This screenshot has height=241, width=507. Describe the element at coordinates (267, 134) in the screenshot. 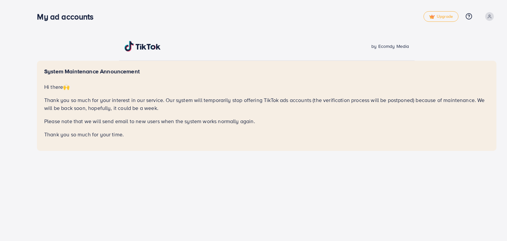

I see `p: Thank you so much for your time.` at that location.